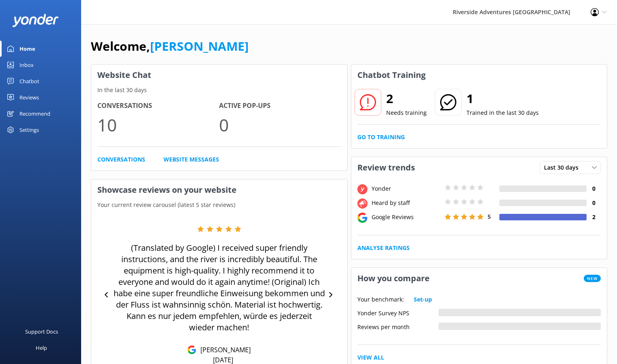 The image size is (617, 364). Describe the element at coordinates (564, 167) in the screenshot. I see `span: Last 30 days` at that location.